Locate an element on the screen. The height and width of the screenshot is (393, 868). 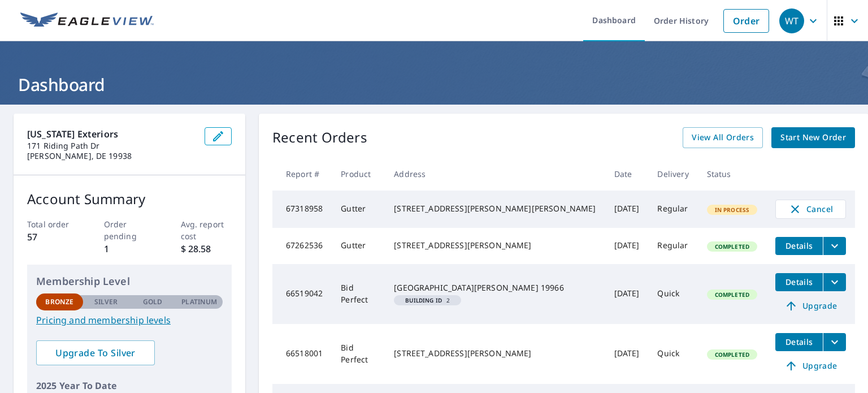
div: WT is located at coordinates (792, 21).